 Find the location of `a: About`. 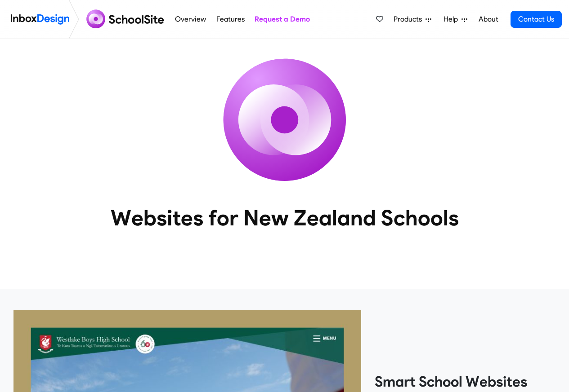

a: About is located at coordinates (488, 19).